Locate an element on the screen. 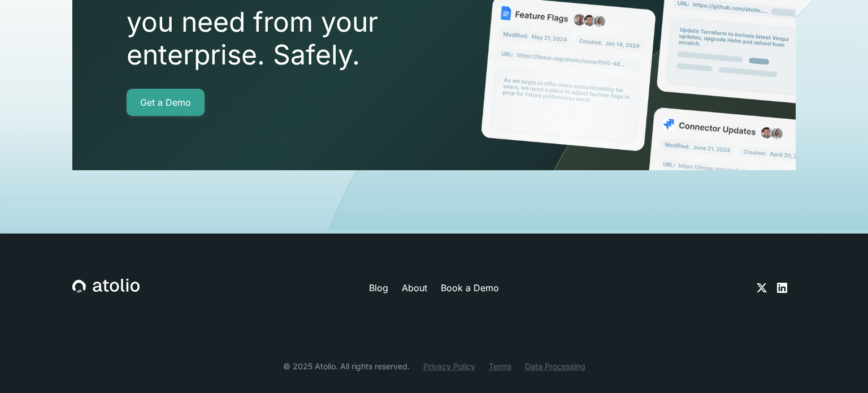 This screenshot has width=868, height=393. a: Terms is located at coordinates (500, 366).